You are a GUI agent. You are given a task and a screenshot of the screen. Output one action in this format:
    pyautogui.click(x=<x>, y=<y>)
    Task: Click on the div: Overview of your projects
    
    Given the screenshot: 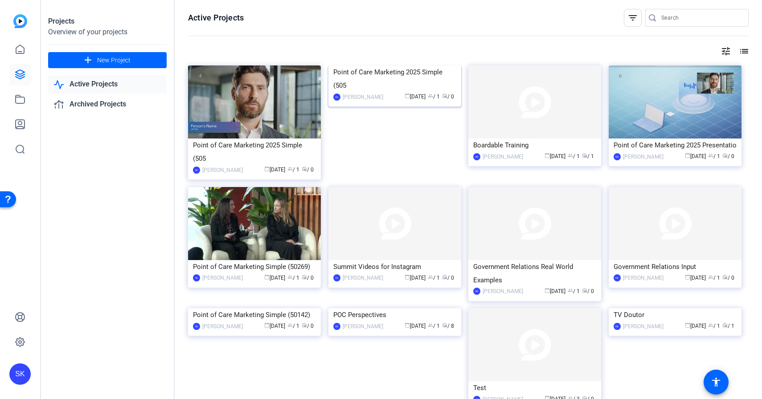 What is the action you would take?
    pyautogui.click(x=107, y=32)
    